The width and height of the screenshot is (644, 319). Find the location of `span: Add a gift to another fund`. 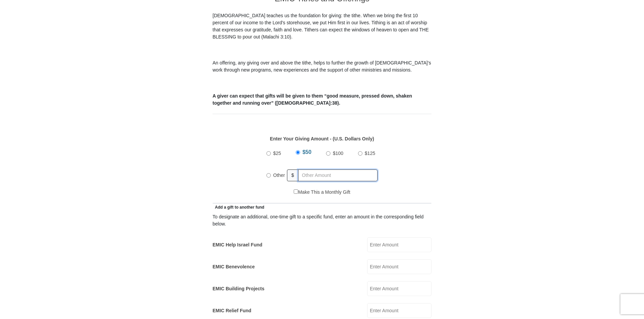

span: Add a gift to another fund is located at coordinates (239, 207).